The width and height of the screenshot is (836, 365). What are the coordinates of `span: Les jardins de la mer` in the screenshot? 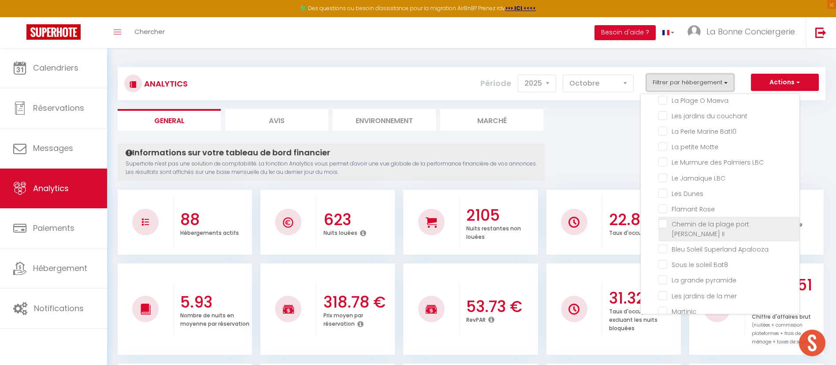 It's located at (705, 296).